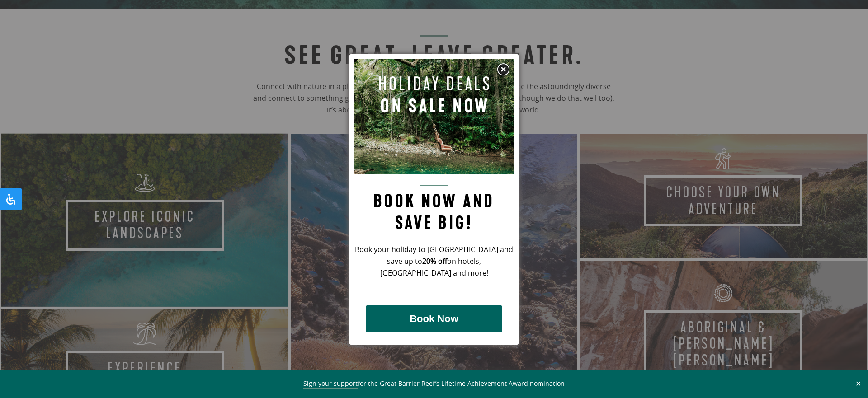 The width and height of the screenshot is (868, 398). What do you see at coordinates (503, 70) in the screenshot?
I see `img: Close` at bounding box center [503, 70].